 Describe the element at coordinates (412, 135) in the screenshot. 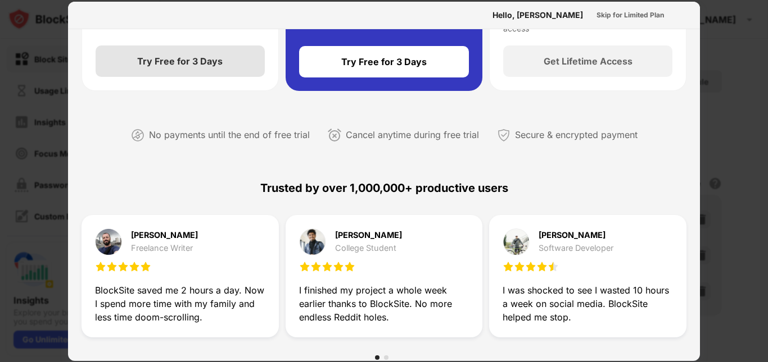

I see `div: Cancel anytime during free trial` at that location.